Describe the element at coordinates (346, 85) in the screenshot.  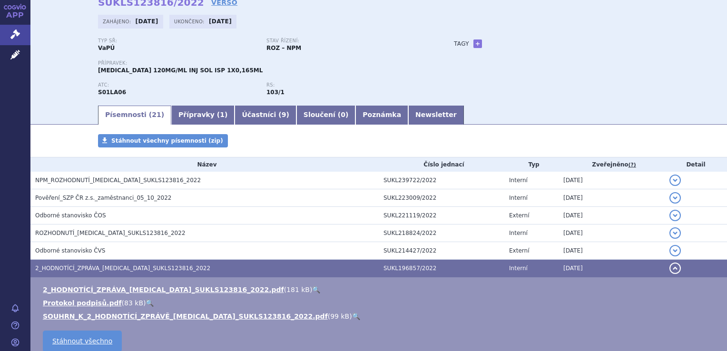
I see `p: RS:` at that location.